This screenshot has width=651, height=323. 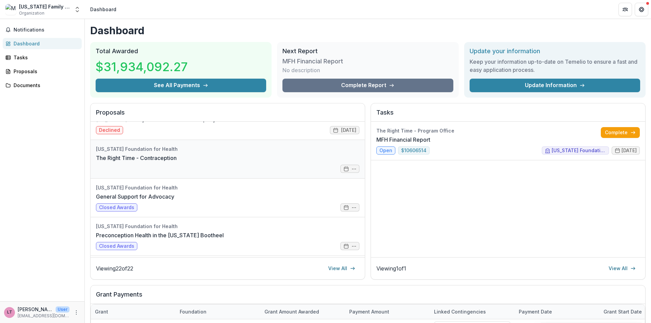 What do you see at coordinates (367, 85) in the screenshot?
I see `a: Complete Report` at bounding box center [367, 85].